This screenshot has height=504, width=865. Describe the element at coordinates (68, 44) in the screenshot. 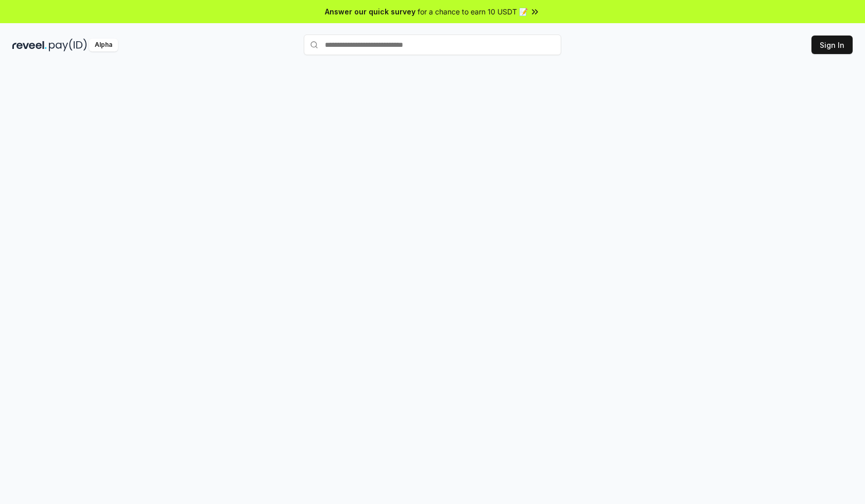

I see `img: pay_id` at that location.